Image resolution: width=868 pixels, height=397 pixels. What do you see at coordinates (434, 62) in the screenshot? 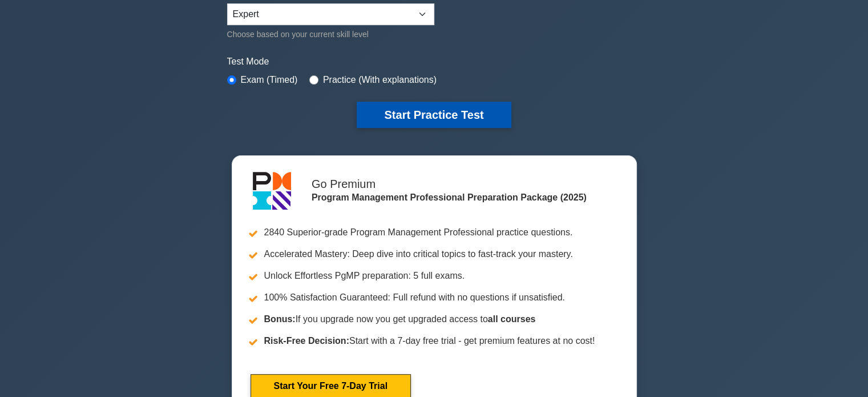
I see `label: Test Mode` at bounding box center [434, 62].